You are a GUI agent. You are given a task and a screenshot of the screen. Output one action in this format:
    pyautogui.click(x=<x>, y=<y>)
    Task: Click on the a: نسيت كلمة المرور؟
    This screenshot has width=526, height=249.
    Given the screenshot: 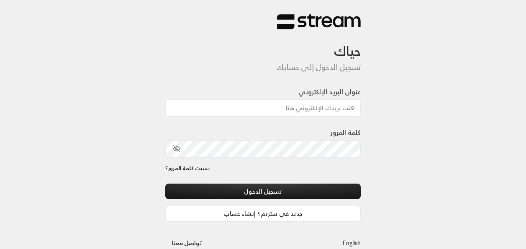 What is the action you would take?
    pyautogui.click(x=187, y=168)
    